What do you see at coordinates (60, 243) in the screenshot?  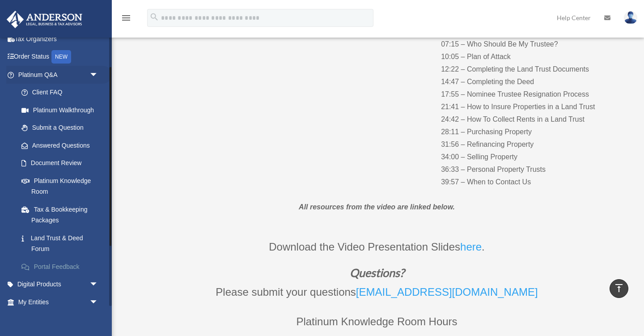 I see `a: Land Trust & Deed Forum` at bounding box center [60, 243].